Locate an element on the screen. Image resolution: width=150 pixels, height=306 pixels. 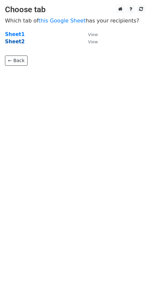
a: this Google Sheet is located at coordinates (62, 21).